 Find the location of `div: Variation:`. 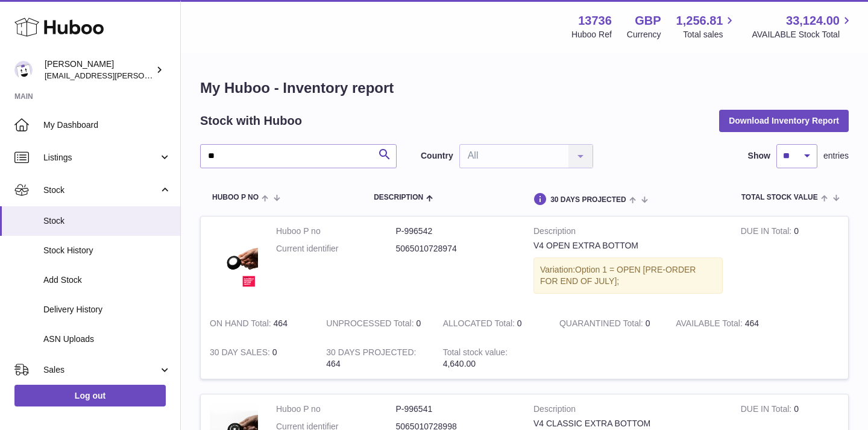

div: Variation: is located at coordinates (628, 276).